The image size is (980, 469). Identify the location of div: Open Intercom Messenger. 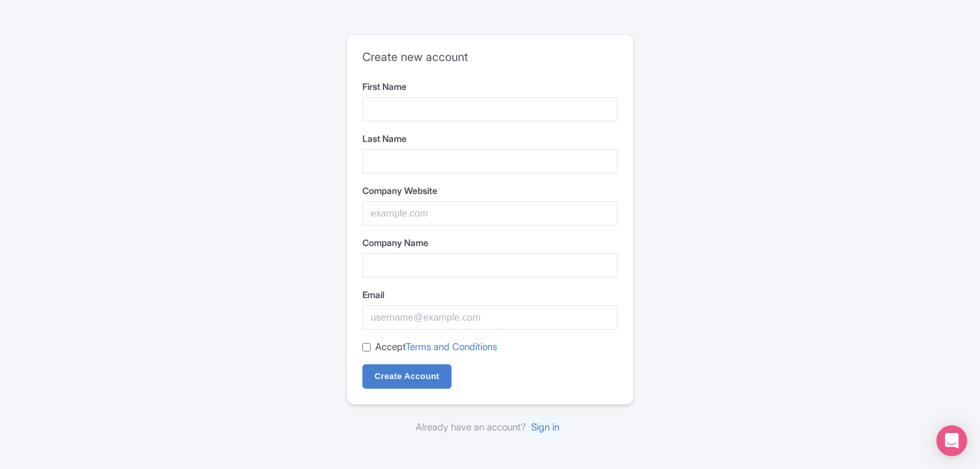
(952, 441).